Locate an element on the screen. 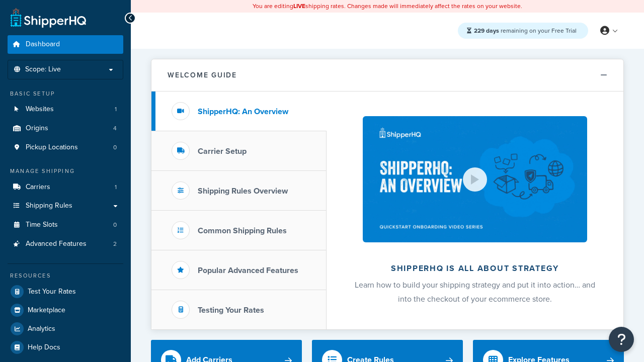  span: remaining on your Free Trial is located at coordinates (525, 30).